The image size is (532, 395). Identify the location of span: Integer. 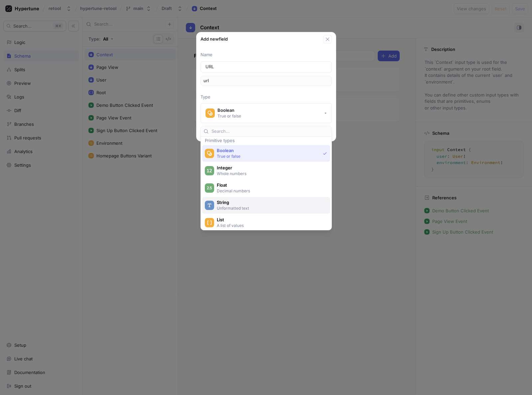
(270, 168).